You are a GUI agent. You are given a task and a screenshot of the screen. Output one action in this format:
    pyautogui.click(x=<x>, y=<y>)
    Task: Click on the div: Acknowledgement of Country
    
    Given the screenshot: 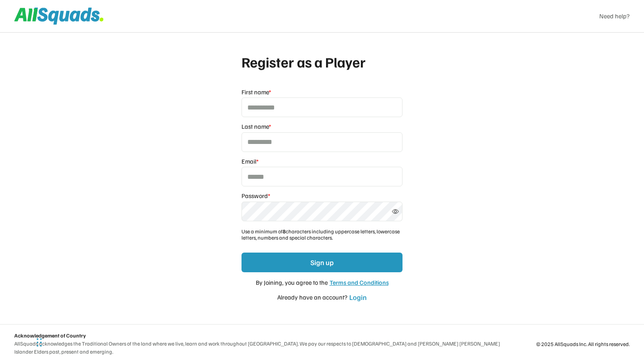 What is the action you would take?
    pyautogui.click(x=50, y=336)
    